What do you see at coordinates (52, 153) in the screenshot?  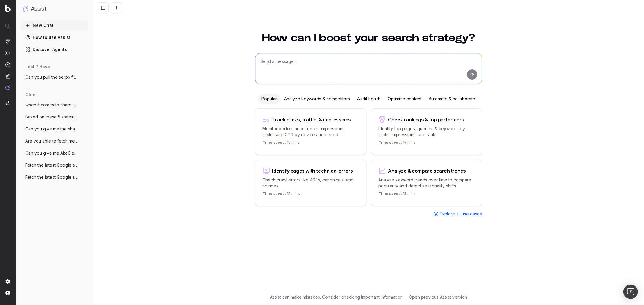 I see `span: Can you give me Abt Electronics and Appl` at bounding box center [52, 153].